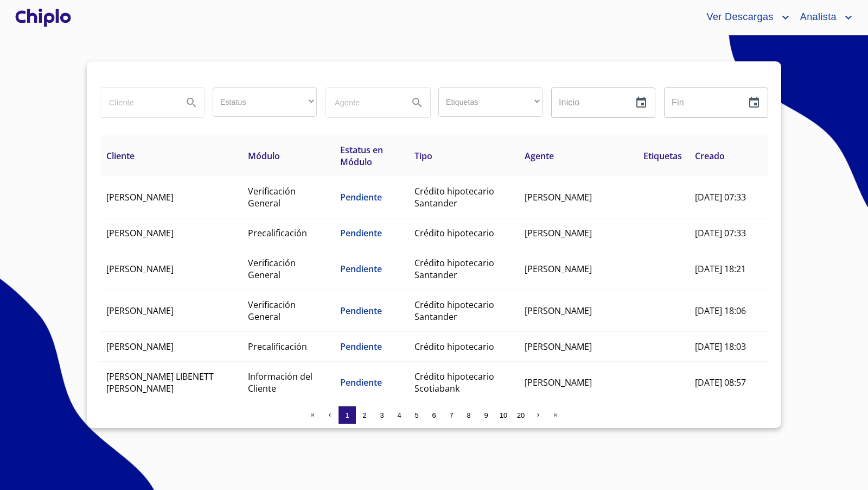 The image size is (868, 490). Describe the element at coordinates (120, 156) in the screenshot. I see `span: Cliente` at that location.